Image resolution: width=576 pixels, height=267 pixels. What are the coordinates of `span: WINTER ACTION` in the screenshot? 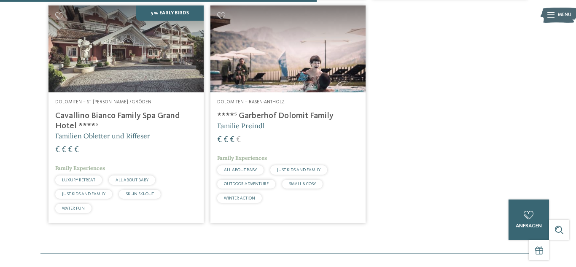 It's located at (239, 198).